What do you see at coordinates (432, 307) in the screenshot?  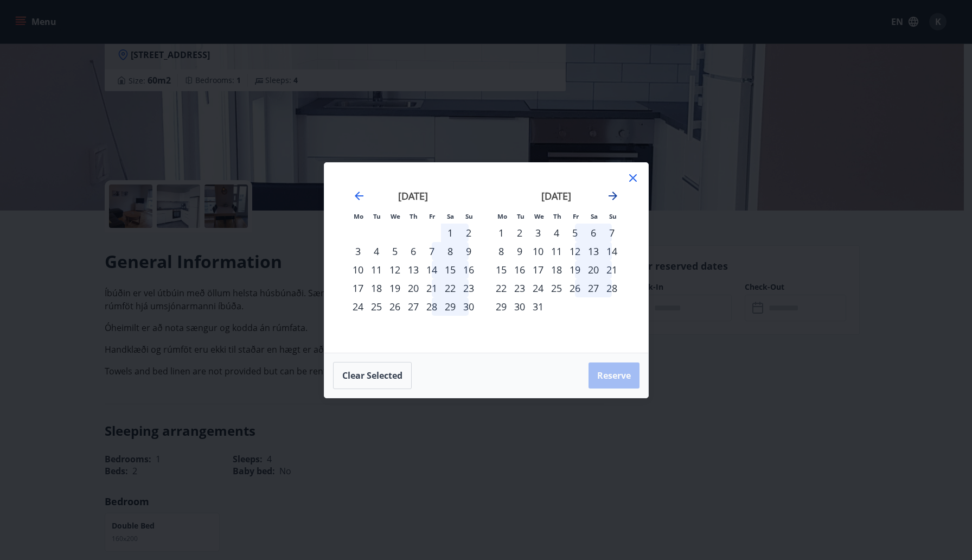 I see `div: 28` at bounding box center [432, 307].